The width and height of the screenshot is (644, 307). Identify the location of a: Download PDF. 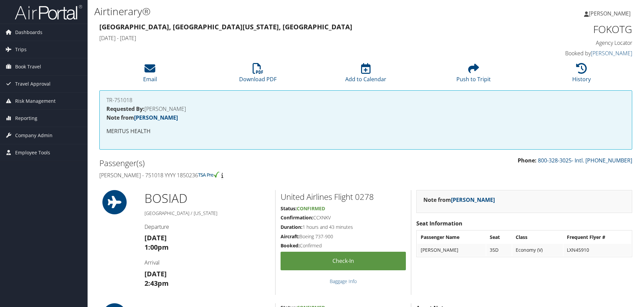
(258, 75).